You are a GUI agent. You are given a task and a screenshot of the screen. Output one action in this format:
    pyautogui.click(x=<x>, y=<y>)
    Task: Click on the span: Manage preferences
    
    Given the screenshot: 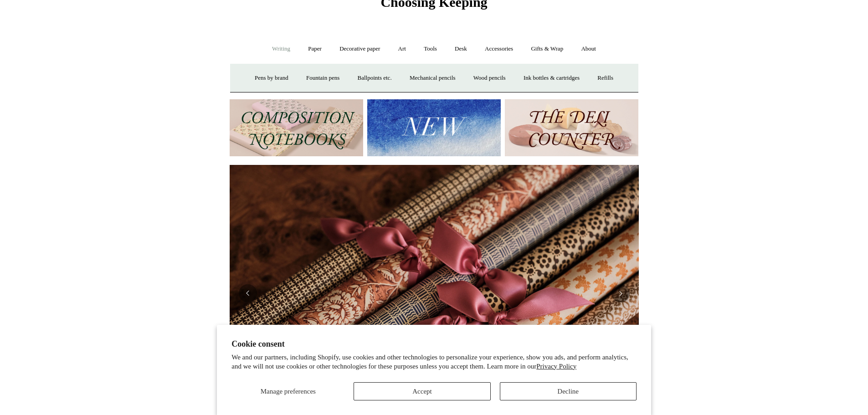 What is the action you would take?
    pyautogui.click(x=288, y=391)
    